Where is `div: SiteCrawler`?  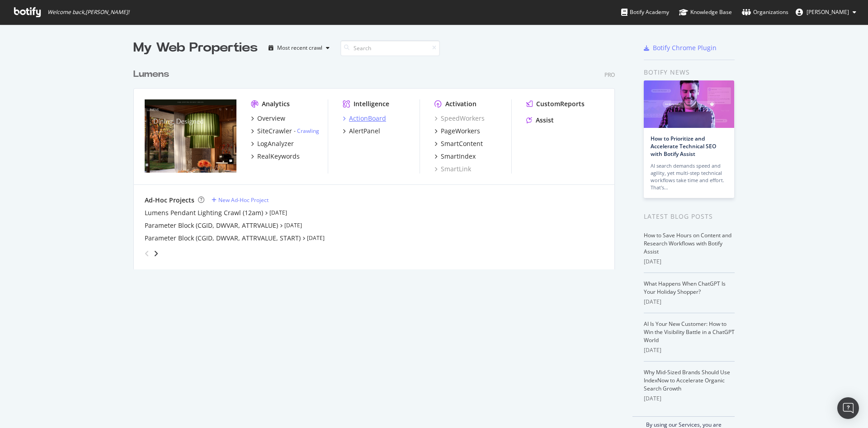 div: SiteCrawler is located at coordinates (275, 131).